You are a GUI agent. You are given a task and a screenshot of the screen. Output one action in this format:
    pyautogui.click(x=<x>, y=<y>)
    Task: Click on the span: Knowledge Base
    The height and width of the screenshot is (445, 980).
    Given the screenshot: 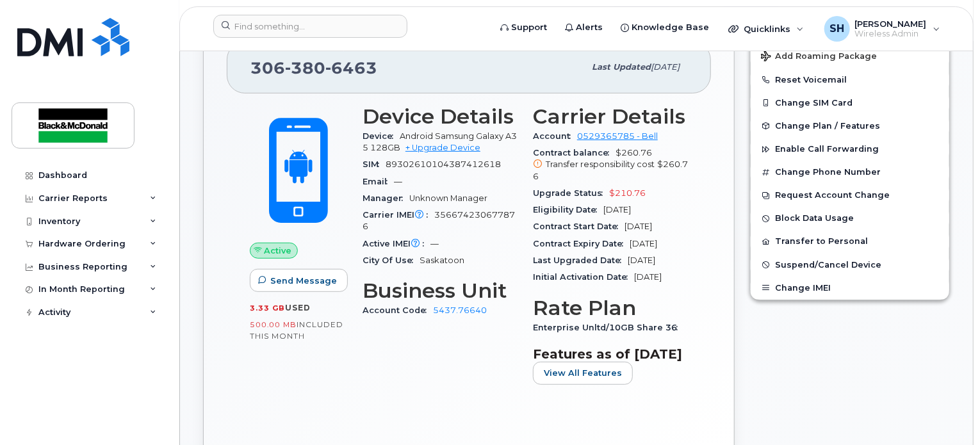 What is the action you would take?
    pyautogui.click(x=670, y=28)
    